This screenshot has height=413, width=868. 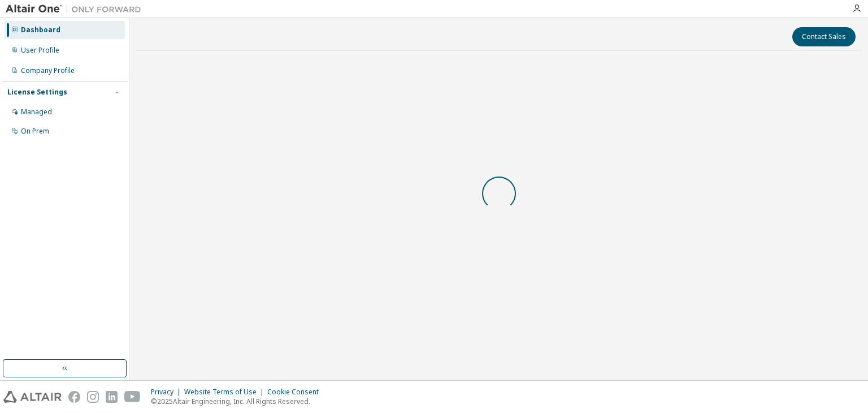 What do you see at coordinates (40, 50) in the screenshot?
I see `div: User Profile` at bounding box center [40, 50].